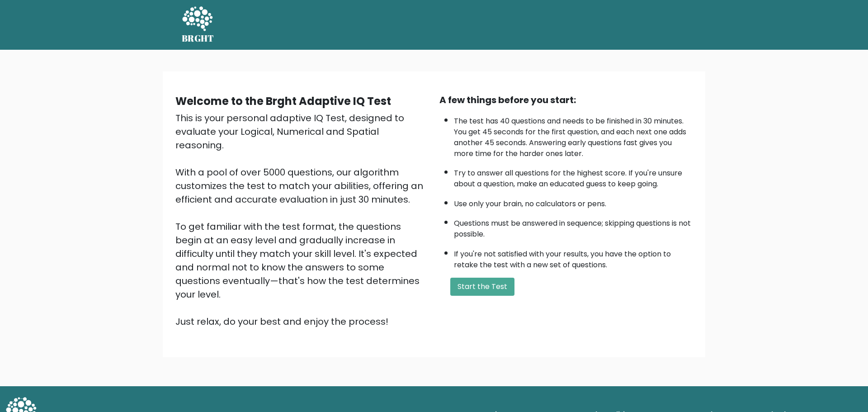  Describe the element at coordinates (198, 25) in the screenshot. I see `a: BRGHT` at that location.